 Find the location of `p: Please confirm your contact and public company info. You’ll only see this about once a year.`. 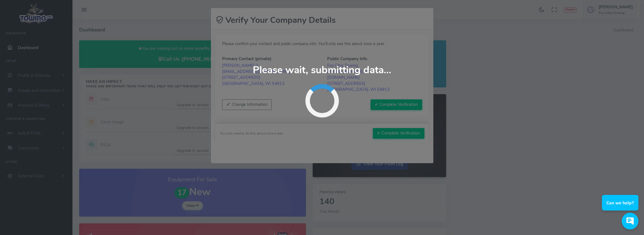

p: Please confirm your contact and public company info. You’ll only see this about once a year. is located at coordinates (322, 44).